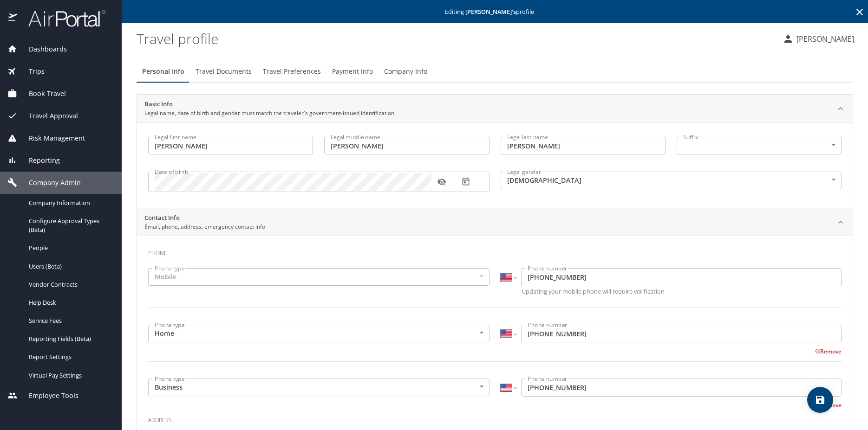 Image resolution: width=868 pixels, height=430 pixels. I want to click on span: Help Desk, so click(70, 303).